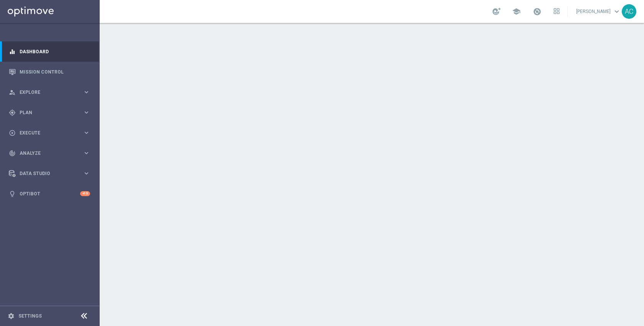 Image resolution: width=644 pixels, height=326 pixels. What do you see at coordinates (50, 133) in the screenshot?
I see `button: play_circle_outline Execute keyboard_arrow_right` at bounding box center [50, 133].